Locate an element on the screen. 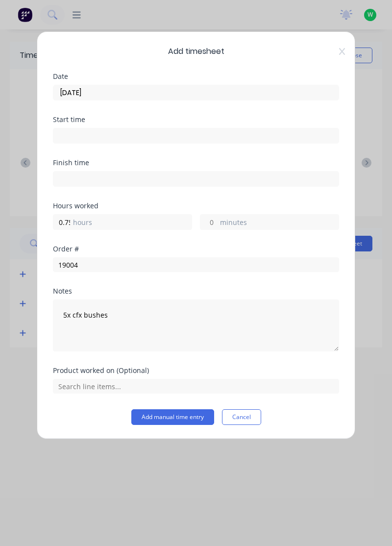  div: Product worked on (Optional) is located at coordinates (196, 370).